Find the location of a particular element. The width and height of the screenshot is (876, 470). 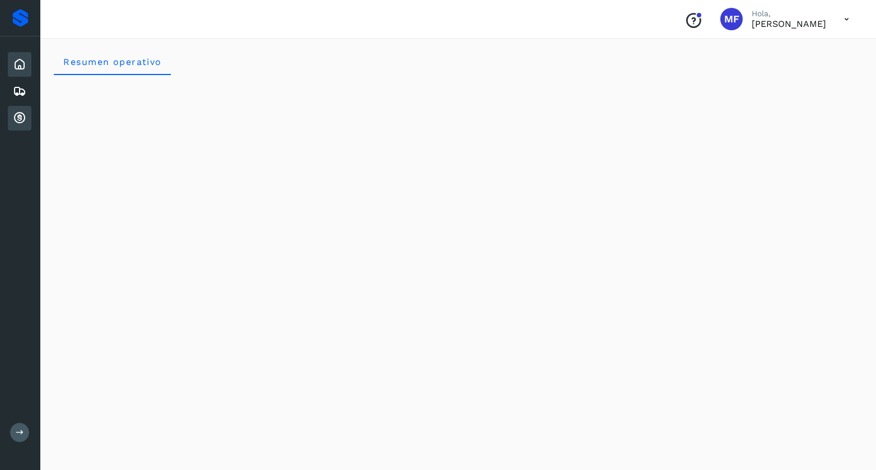

div: Inicio is located at coordinates (20, 64).